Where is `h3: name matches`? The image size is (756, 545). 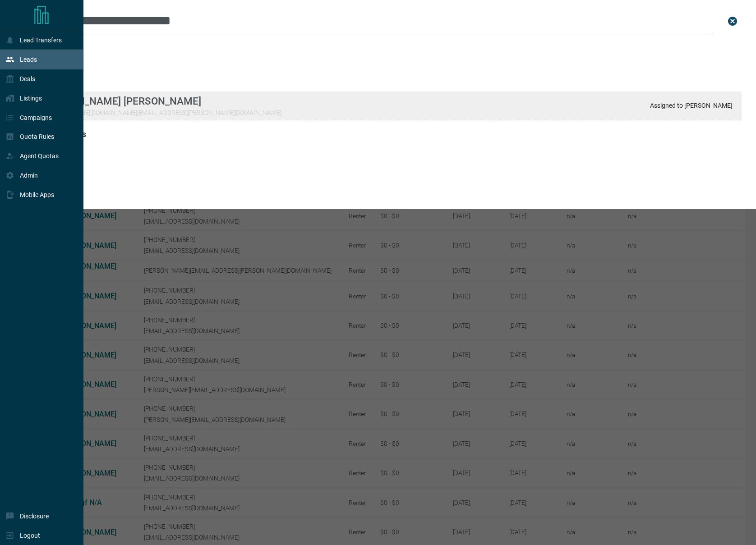 h3: name matches is located at coordinates (388, 44).